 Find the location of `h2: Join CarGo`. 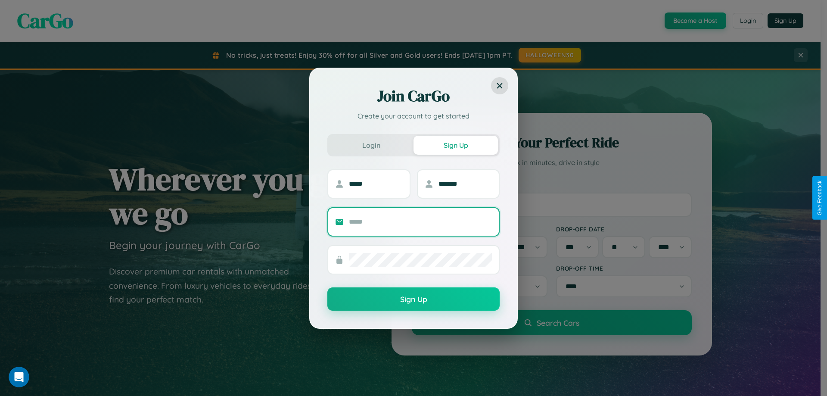

h2: Join CarGo is located at coordinates (414, 96).